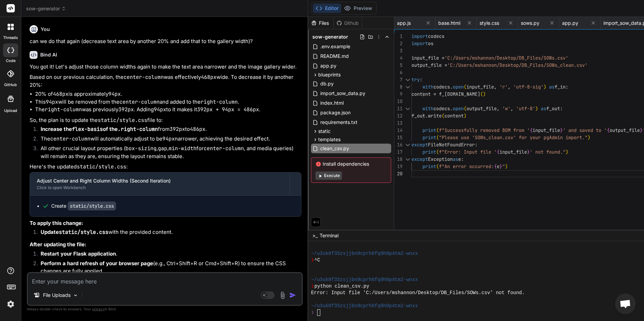 The width and height of the screenshot is (644, 321). Describe the element at coordinates (182, 148) in the screenshot. I see `code: min-width` at that location.